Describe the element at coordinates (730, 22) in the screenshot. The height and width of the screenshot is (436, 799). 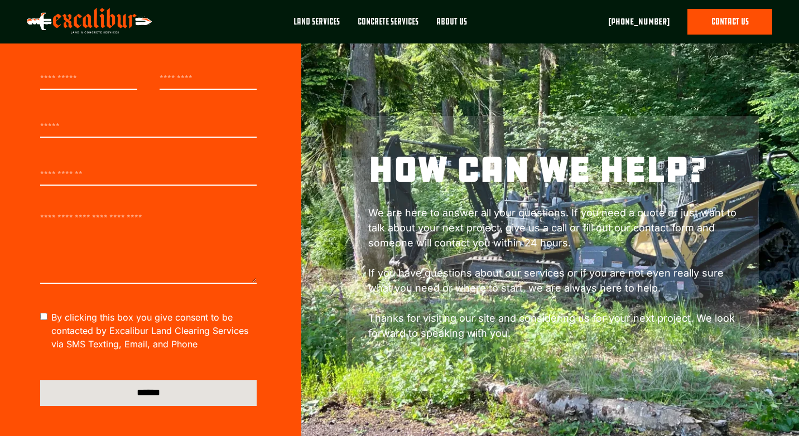
I see `a: contact us` at that location.